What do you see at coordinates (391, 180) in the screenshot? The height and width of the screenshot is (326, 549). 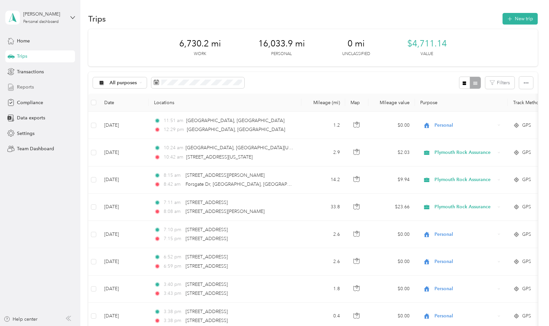 I see `td: $9.94` at bounding box center [391, 180].